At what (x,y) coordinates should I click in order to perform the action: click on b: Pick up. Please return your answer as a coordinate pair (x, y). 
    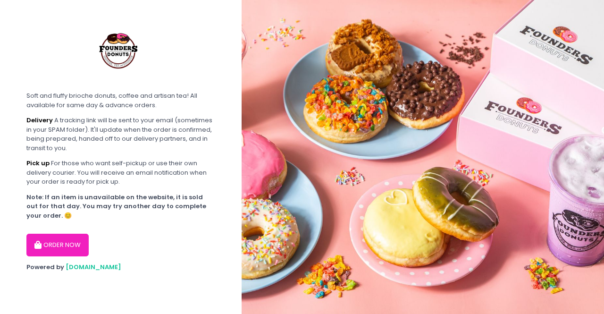
    Looking at the image, I should click on (38, 163).